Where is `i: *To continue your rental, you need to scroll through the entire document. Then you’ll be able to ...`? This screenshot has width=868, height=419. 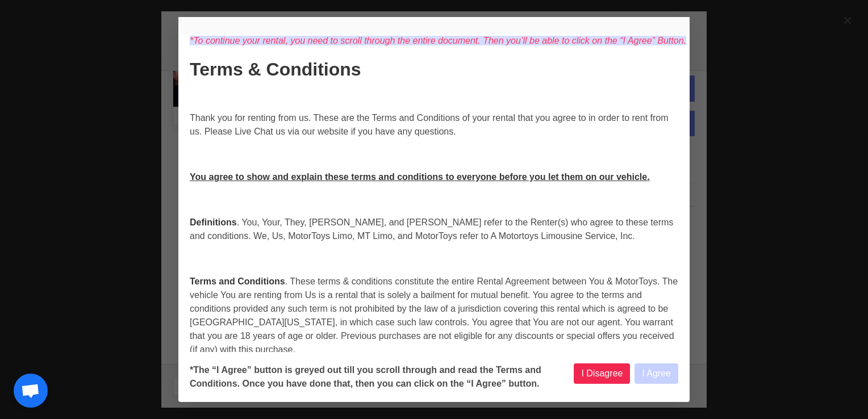
i: *To continue your rental, you need to scroll through the entire document. Then you’ll be able to ... is located at coordinates (438, 41).